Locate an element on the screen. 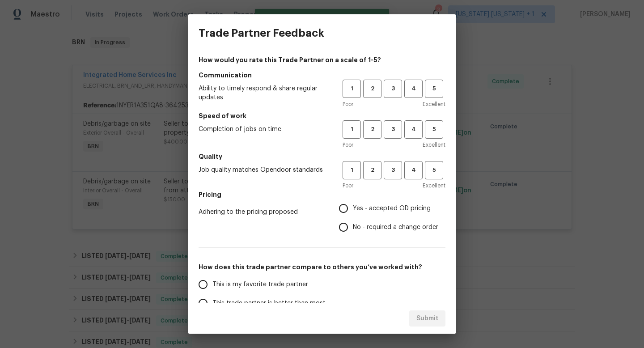 The width and height of the screenshot is (644, 348). h5: Speed of work is located at coordinates (322, 116).